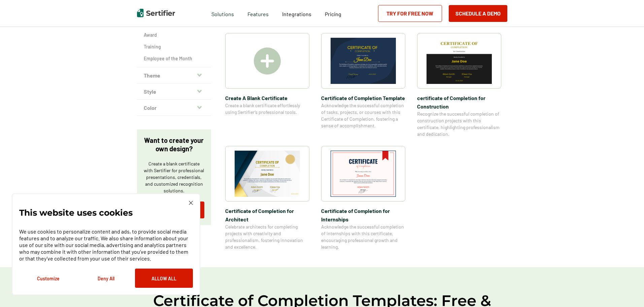 This screenshot has height=307, width=644. Describe the element at coordinates (174, 108) in the screenshot. I see `button: Color` at that location.